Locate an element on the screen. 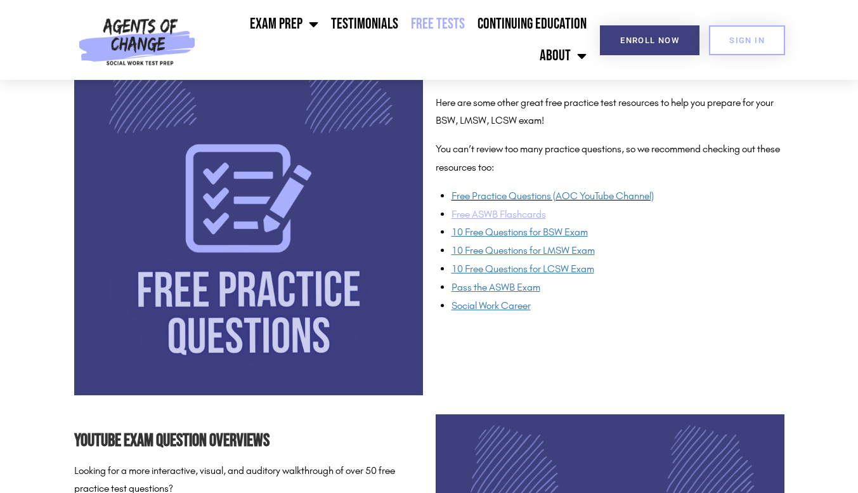 The height and width of the screenshot is (493, 858). a: Free ASWB Flashcards is located at coordinates (498, 214).